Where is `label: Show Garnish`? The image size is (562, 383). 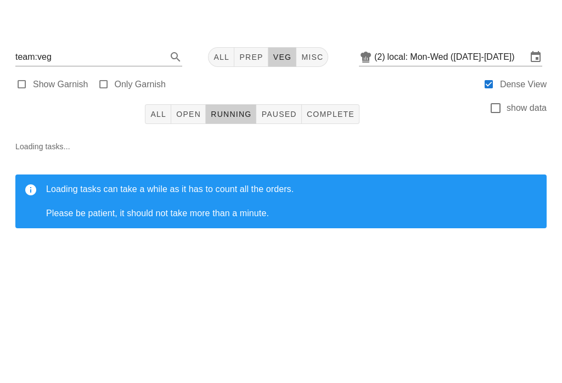 label: Show Garnish is located at coordinates (60, 85).